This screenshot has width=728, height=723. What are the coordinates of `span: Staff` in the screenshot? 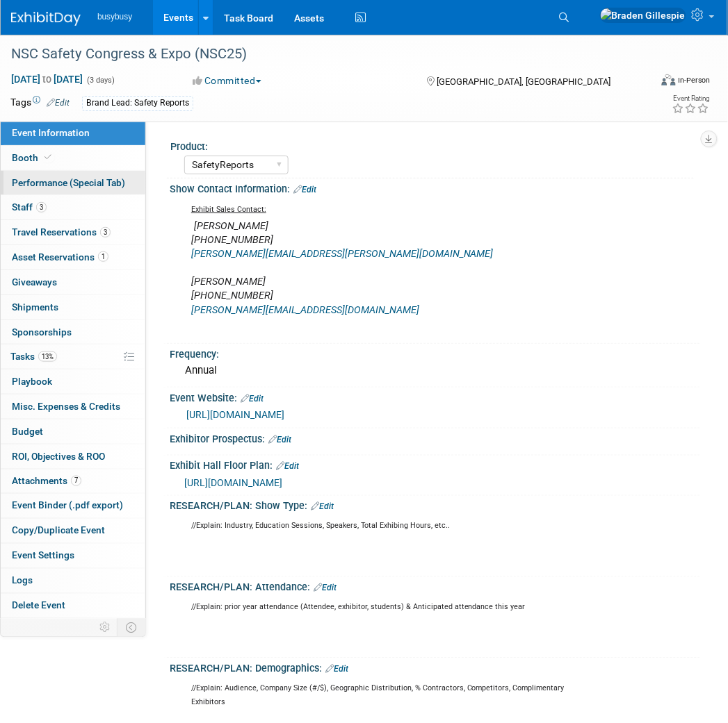 It's located at (29, 207).